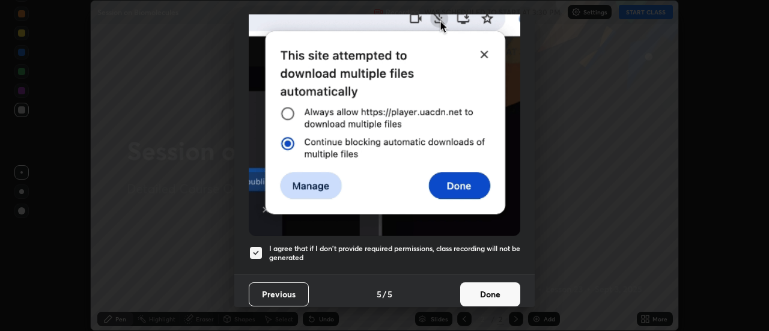 This screenshot has height=331, width=769. I want to click on button: Done, so click(490, 294).